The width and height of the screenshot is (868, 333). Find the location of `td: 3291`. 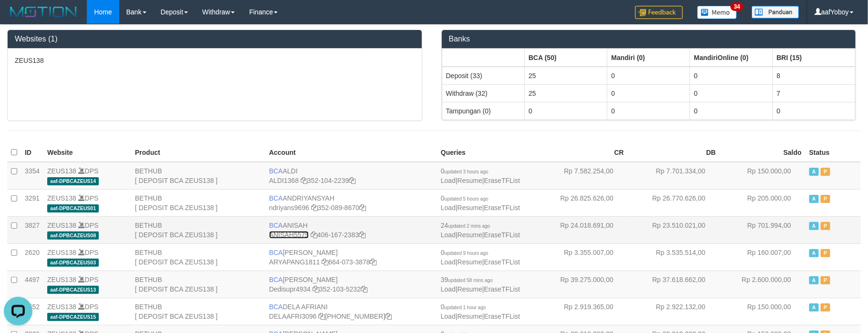

td: 3291 is located at coordinates (32, 202).